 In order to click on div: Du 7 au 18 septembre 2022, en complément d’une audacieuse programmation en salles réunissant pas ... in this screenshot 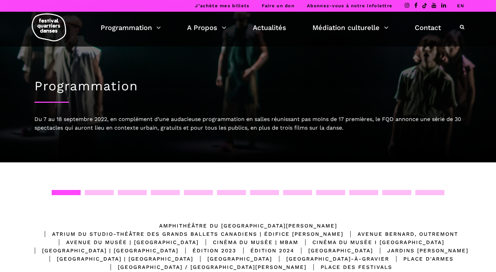, I will do `click(248, 123)`.